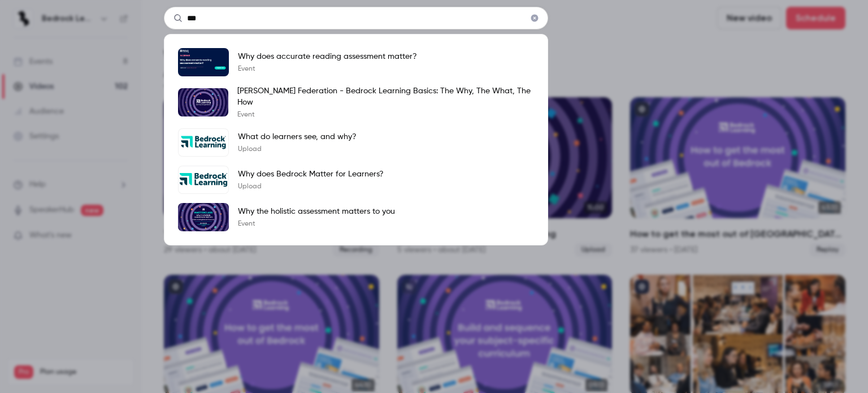 Image resolution: width=868 pixels, height=393 pixels. Describe the element at coordinates (203, 102) in the screenshot. I see `img: Harris Federation - Bedrock Learning Basics: The Why, The What, The How` at that location.